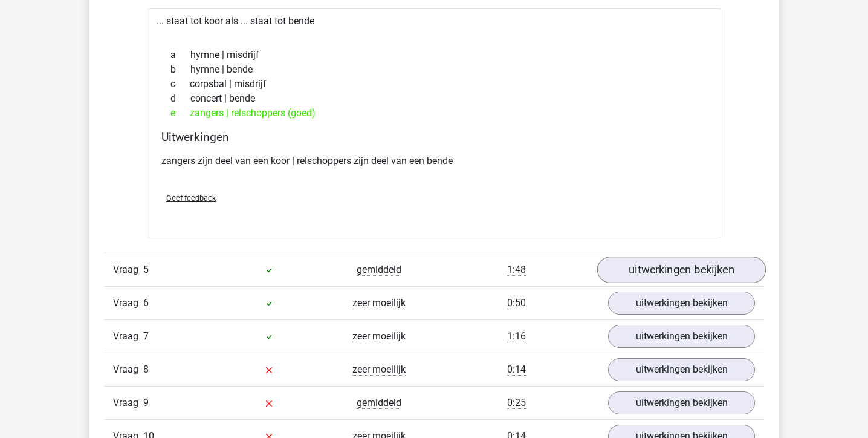 Image resolution: width=868 pixels, height=438 pixels. Describe the element at coordinates (434, 123) in the screenshot. I see `div: ... staat tot koor als ... staat tot bende` at that location.